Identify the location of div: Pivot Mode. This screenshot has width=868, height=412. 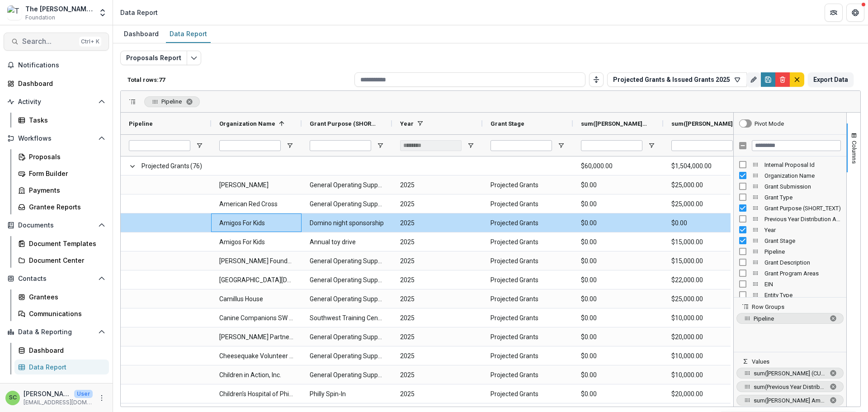
(769, 123).